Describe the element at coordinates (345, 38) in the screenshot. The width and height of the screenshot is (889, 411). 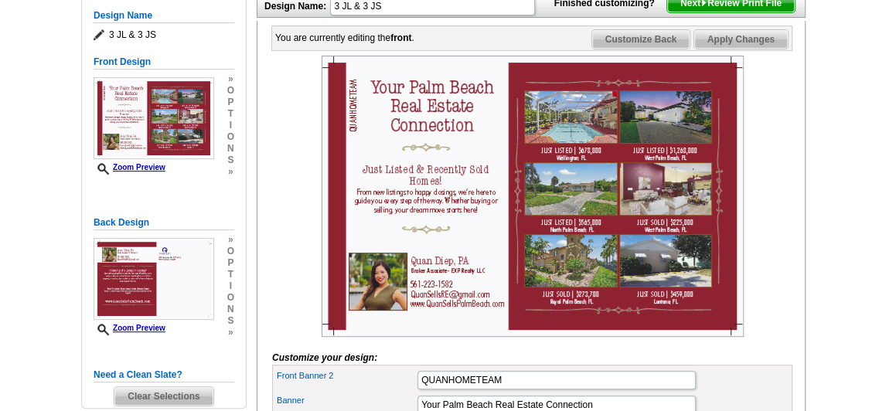
I see `div: You are currently editing the .` at that location.